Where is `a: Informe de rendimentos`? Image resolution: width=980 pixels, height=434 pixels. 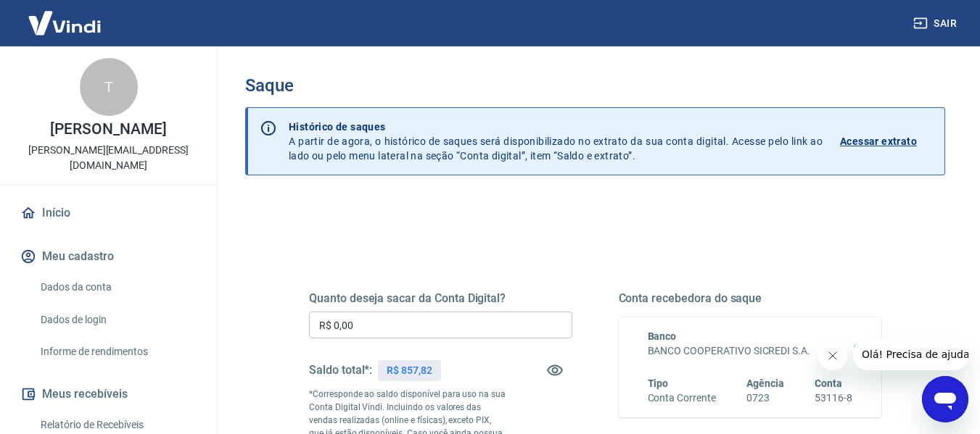 a: Informe de rendimentos is located at coordinates (117, 352).